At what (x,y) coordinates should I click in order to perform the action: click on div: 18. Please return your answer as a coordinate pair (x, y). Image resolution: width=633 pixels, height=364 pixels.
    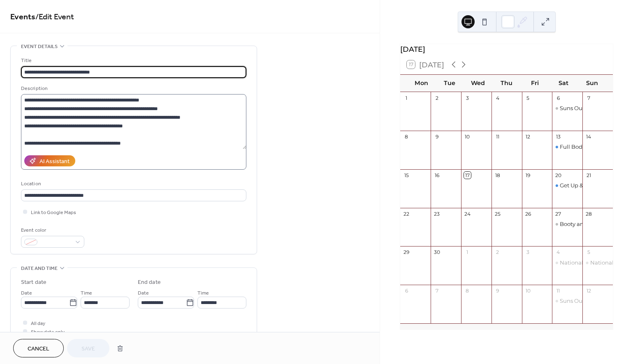
    Looking at the image, I should click on (497, 175).